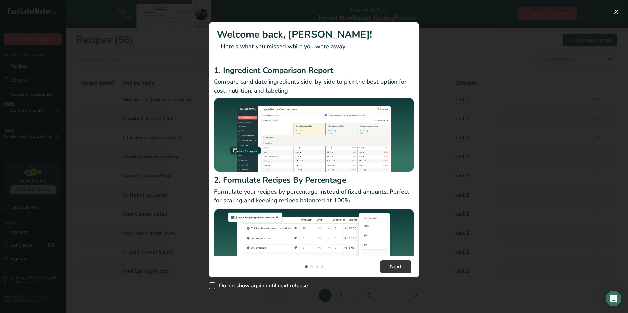 The height and width of the screenshot is (313, 628). What do you see at coordinates (314, 247) in the screenshot?
I see `img: Formulate Recipes By Percentage` at bounding box center [314, 247].